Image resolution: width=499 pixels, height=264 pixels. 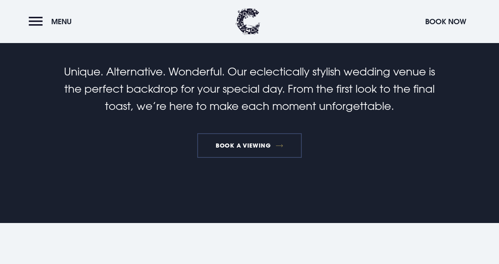 I want to click on button: Book Now, so click(x=446, y=21).